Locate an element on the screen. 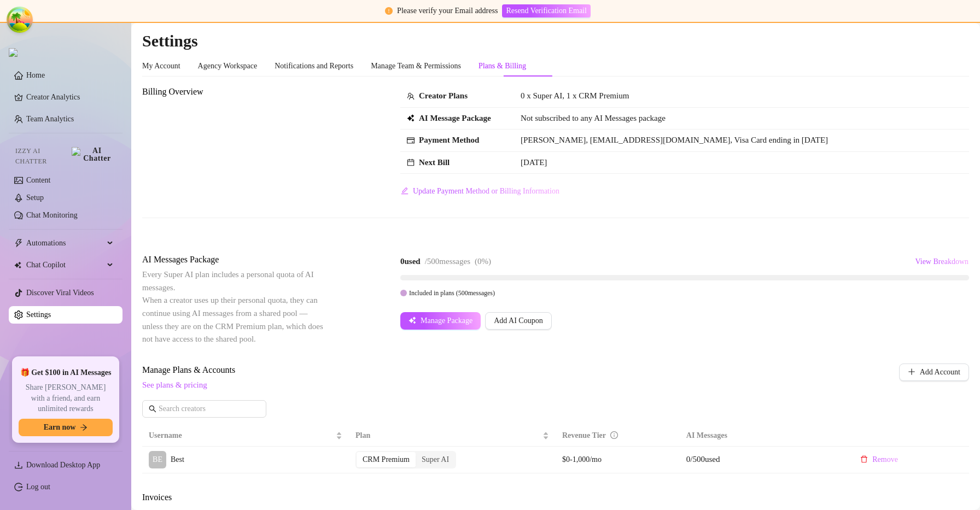  a: Log out is located at coordinates (38, 486).